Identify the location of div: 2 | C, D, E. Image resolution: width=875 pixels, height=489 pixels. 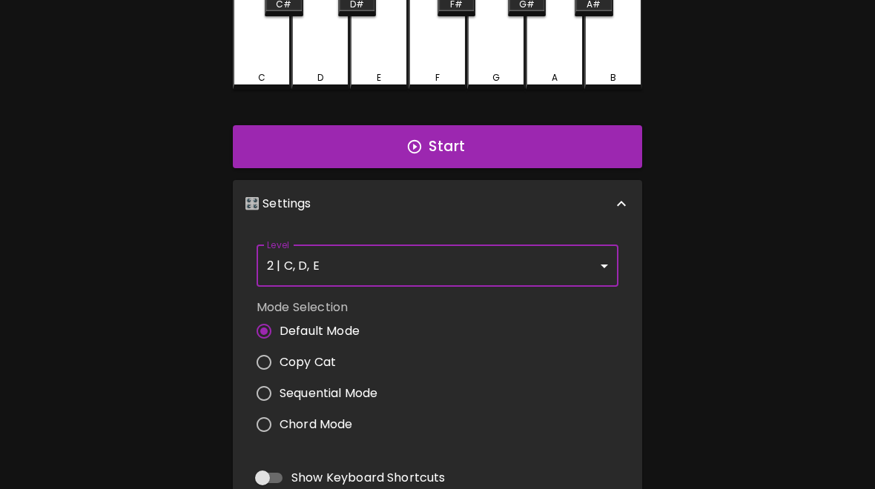
(437, 266).